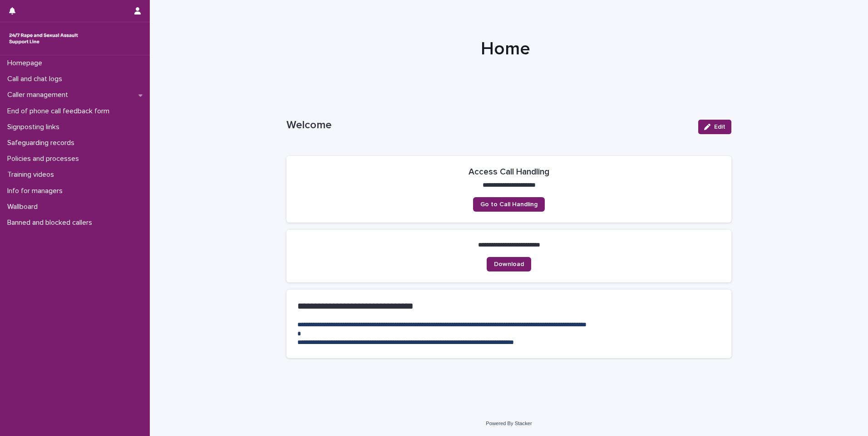 The width and height of the screenshot is (868, 436). What do you see at coordinates (509, 264) in the screenshot?
I see `span: Download` at bounding box center [509, 264].